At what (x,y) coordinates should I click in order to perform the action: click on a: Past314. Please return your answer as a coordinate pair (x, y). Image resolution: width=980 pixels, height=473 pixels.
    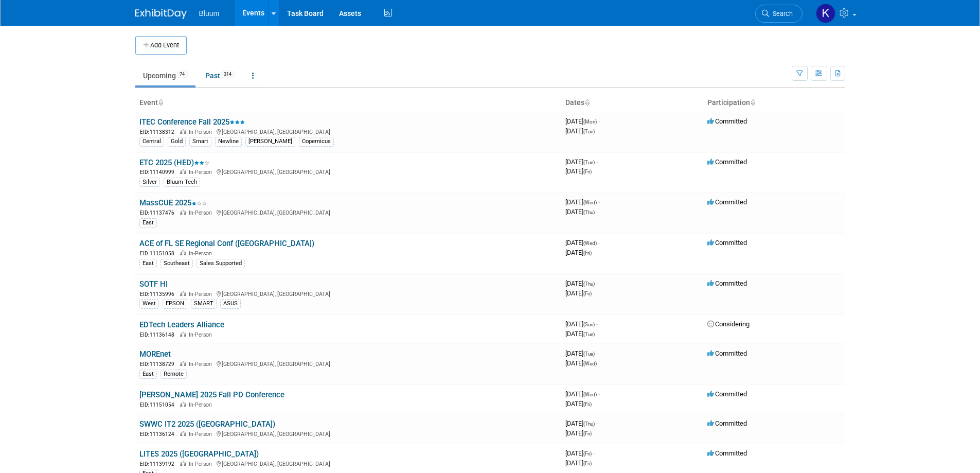
    Looking at the image, I should click on (219, 76).